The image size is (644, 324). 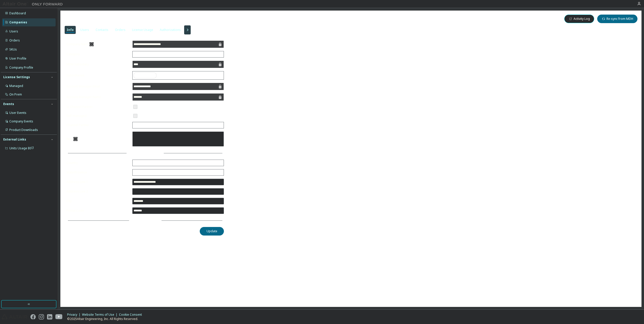 I want to click on div: On Prem, so click(x=16, y=95).